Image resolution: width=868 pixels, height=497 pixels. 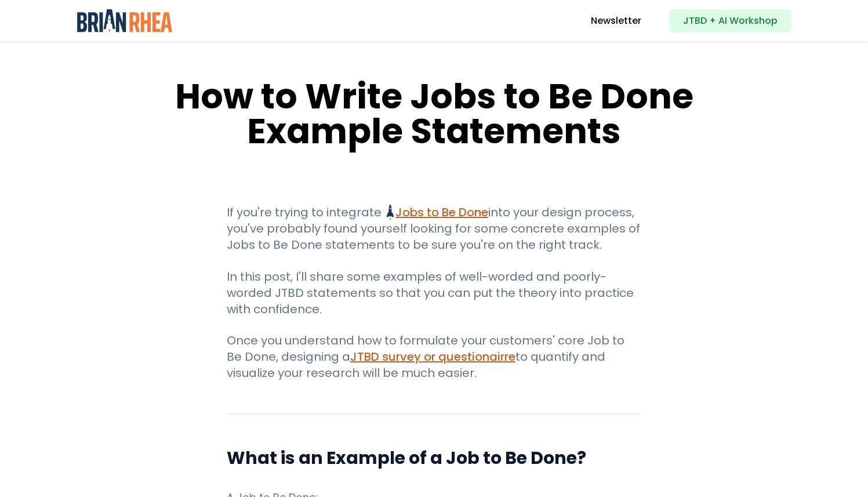 I want to click on a: Newsletter, so click(x=616, y=21).